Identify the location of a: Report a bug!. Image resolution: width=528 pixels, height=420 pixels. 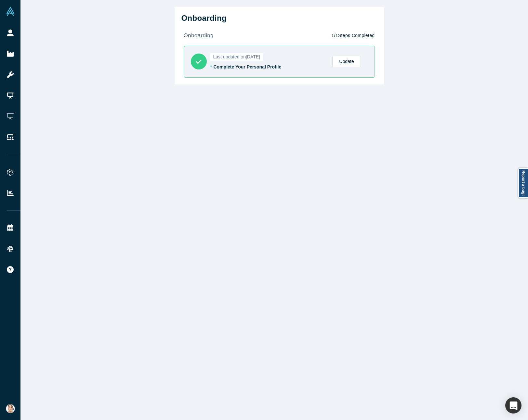
(523, 183).